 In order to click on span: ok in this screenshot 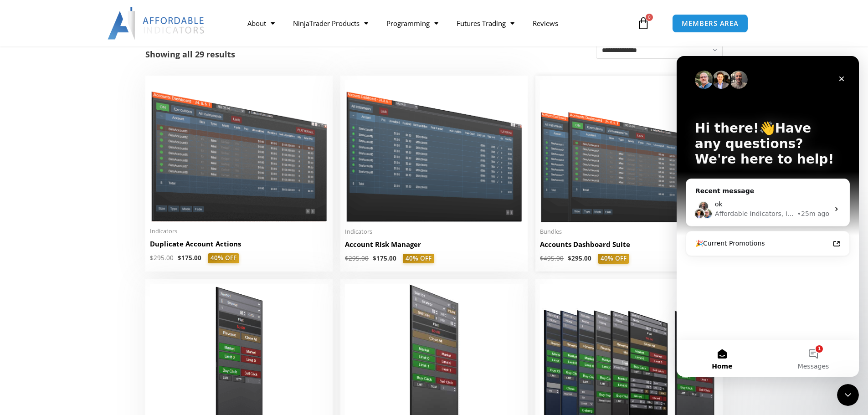, I will do `click(42, 148)`.